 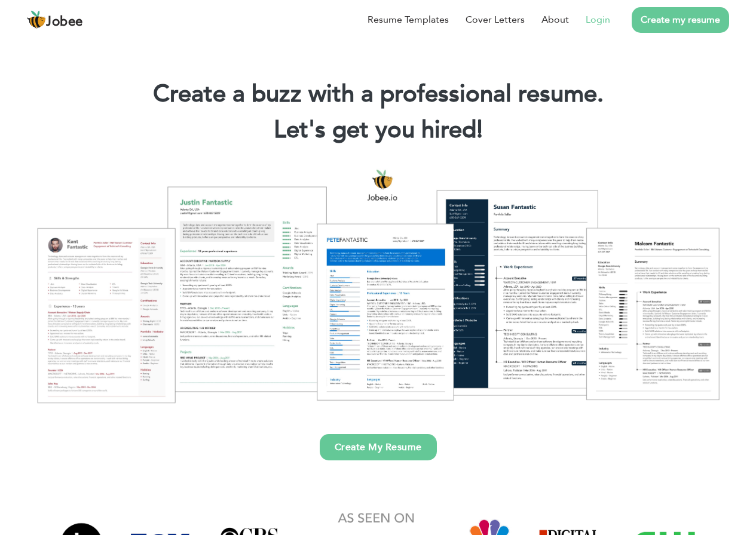 I want to click on a: Create my resume, so click(x=680, y=20).